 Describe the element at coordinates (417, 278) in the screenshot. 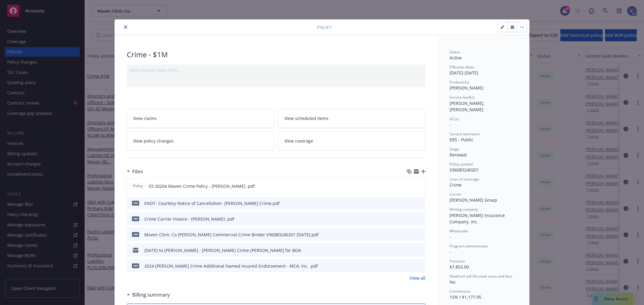

I see `a: View all` at that location.